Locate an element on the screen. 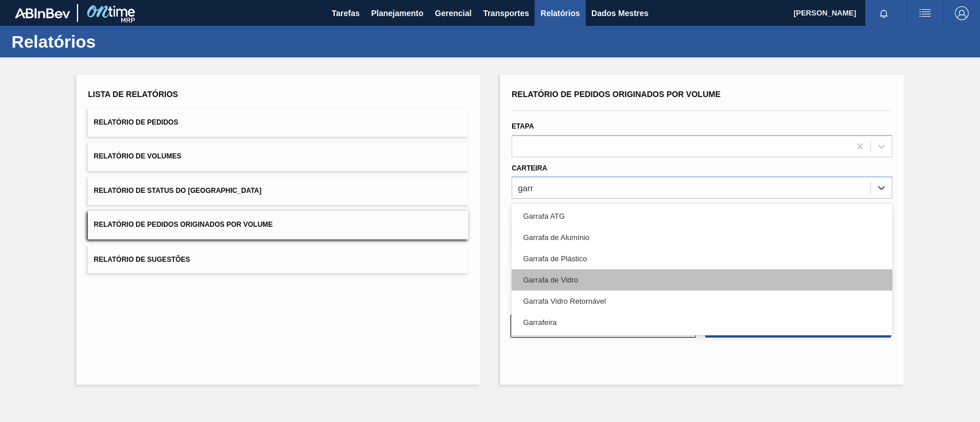  button: Relatório de Pedidos Originados por Volume is located at coordinates (278, 224).